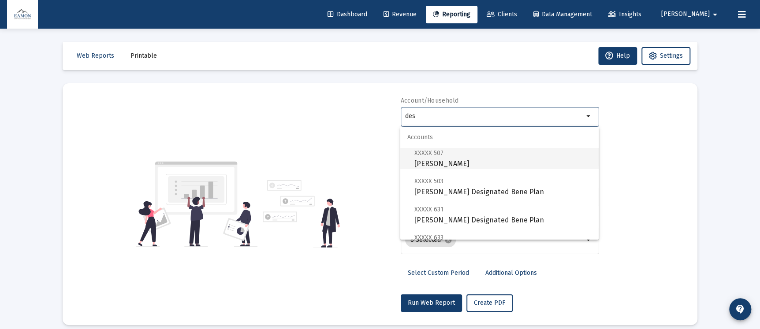 The image size is (760, 329). What do you see at coordinates (451, 14) in the screenshot?
I see `span: Reporting` at bounding box center [451, 14].